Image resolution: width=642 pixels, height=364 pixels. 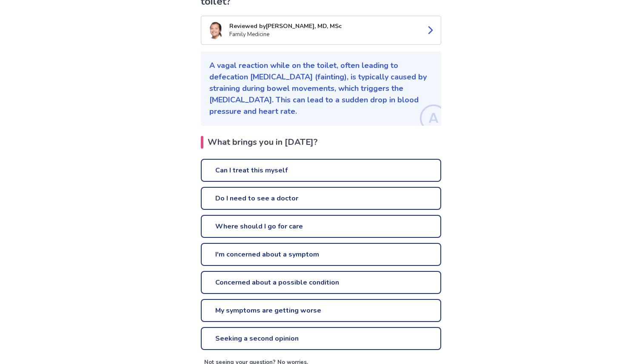 What do you see at coordinates (324, 35) in the screenshot?
I see `p: Family Medicine` at bounding box center [324, 35].